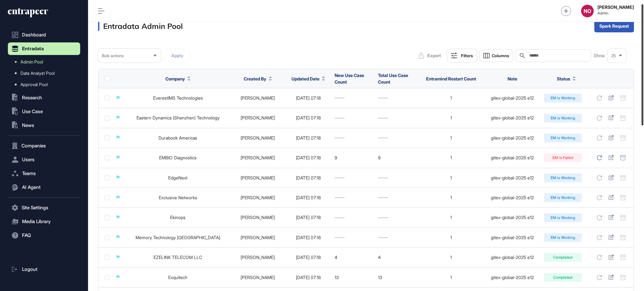 This screenshot has height=291, width=644. What do you see at coordinates (587, 11) in the screenshot?
I see `div: NO` at bounding box center [587, 11].